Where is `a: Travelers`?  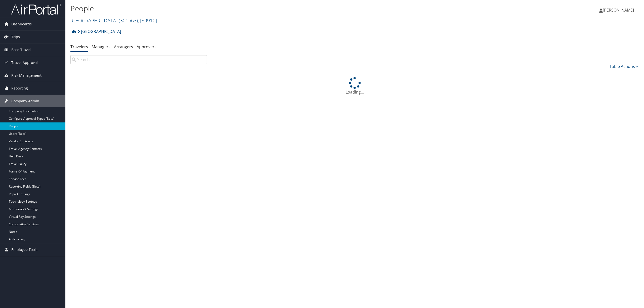 a: Travelers is located at coordinates (79, 47).